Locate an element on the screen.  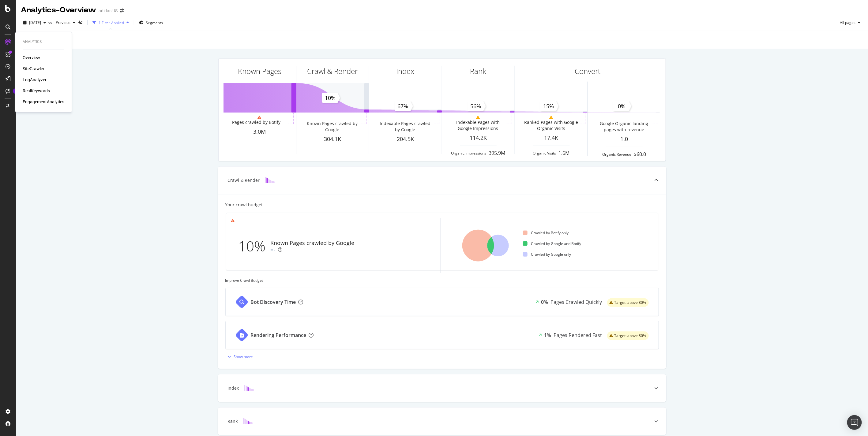
div: Analytics - Overview is located at coordinates (59, 10).